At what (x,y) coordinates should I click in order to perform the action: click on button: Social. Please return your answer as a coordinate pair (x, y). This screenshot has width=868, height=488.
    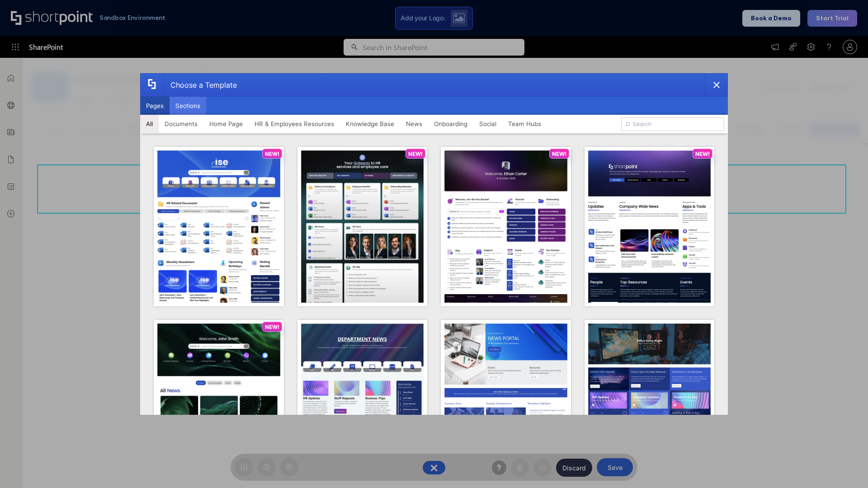
    Looking at the image, I should click on (488, 124).